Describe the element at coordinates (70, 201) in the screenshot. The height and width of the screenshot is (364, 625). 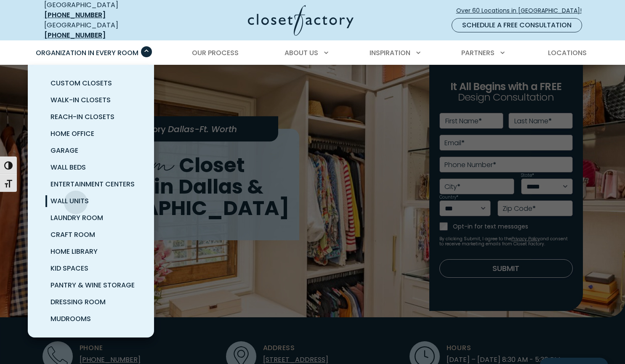
I see `span: Wall Units` at that location.